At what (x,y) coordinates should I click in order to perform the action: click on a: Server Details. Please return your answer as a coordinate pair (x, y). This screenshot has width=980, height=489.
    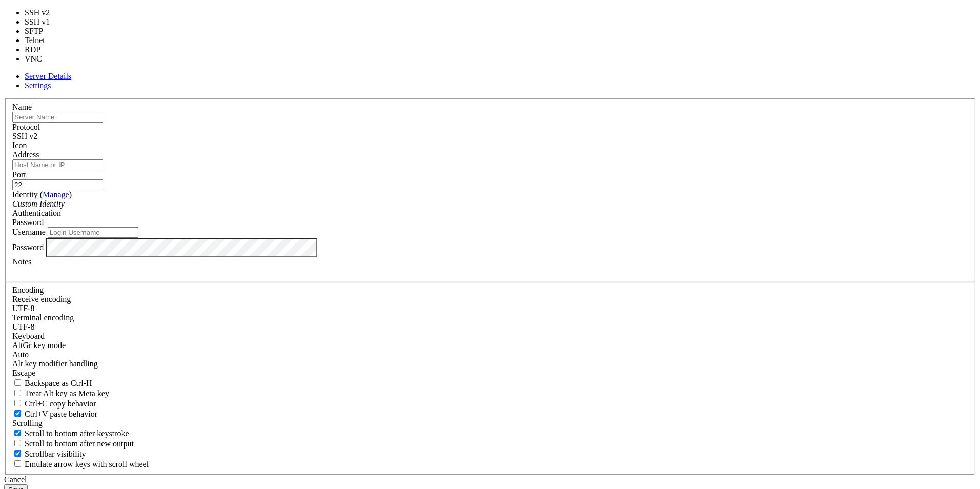
    Looking at the image, I should click on (47, 76).